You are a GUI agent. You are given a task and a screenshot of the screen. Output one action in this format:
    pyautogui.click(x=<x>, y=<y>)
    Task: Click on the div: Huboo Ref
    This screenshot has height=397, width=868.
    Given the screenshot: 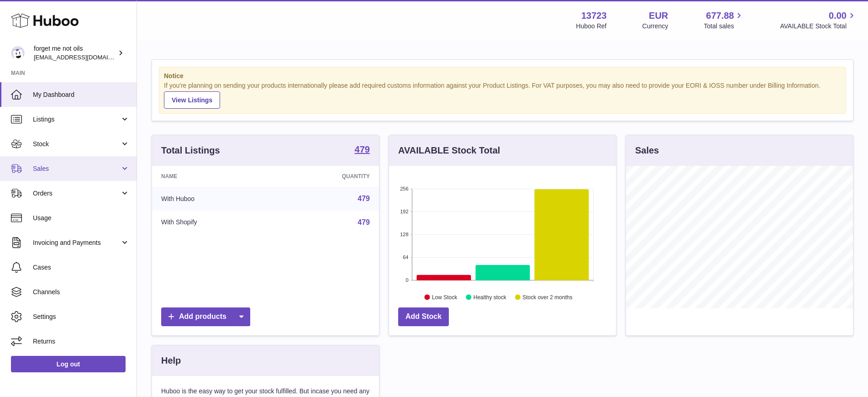 What is the action you would take?
    pyautogui.click(x=591, y=26)
    